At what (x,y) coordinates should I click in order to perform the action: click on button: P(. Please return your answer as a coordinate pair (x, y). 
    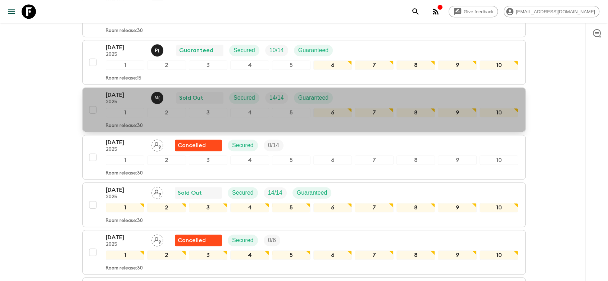
    Looking at the image, I should click on (158, 50).